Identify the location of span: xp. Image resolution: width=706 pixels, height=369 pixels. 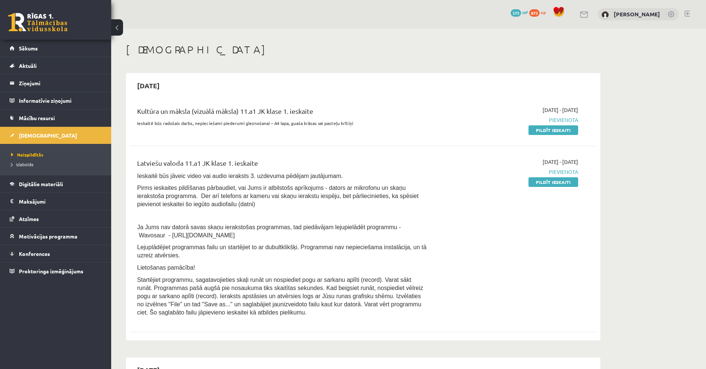
(543, 12).